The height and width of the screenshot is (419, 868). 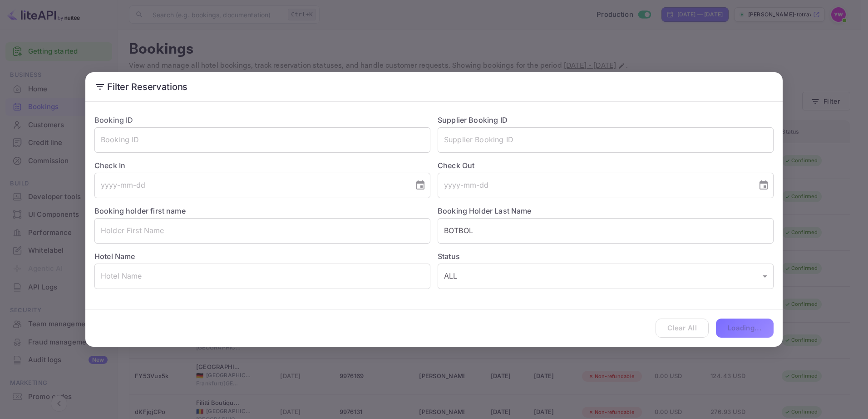 What do you see at coordinates (606, 165) in the screenshot?
I see `label: Check Out` at bounding box center [606, 165].